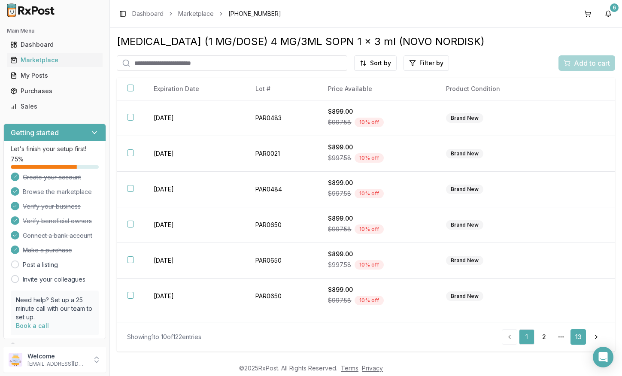  I want to click on p: Let's finish your setup first!, so click(54, 149).